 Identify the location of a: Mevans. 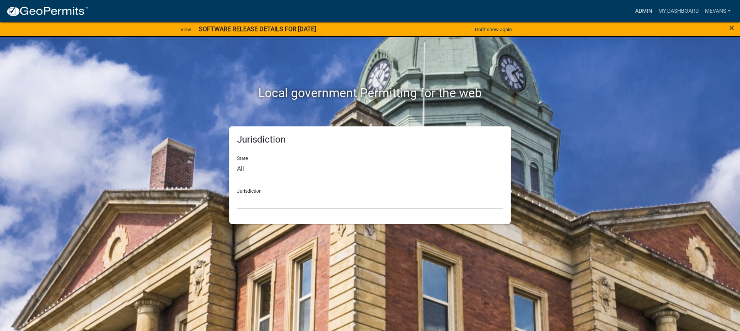
(718, 11).